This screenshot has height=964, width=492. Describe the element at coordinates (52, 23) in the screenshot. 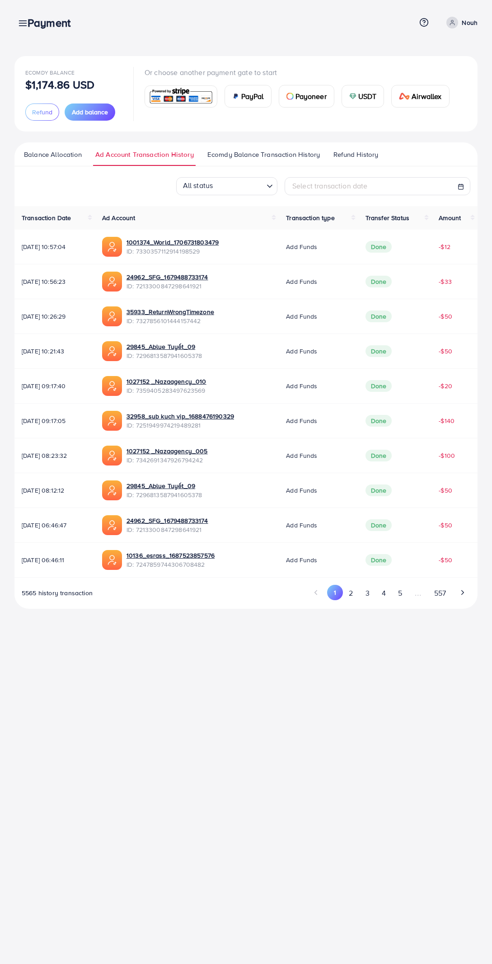

I see `h3: Payment` at that location.